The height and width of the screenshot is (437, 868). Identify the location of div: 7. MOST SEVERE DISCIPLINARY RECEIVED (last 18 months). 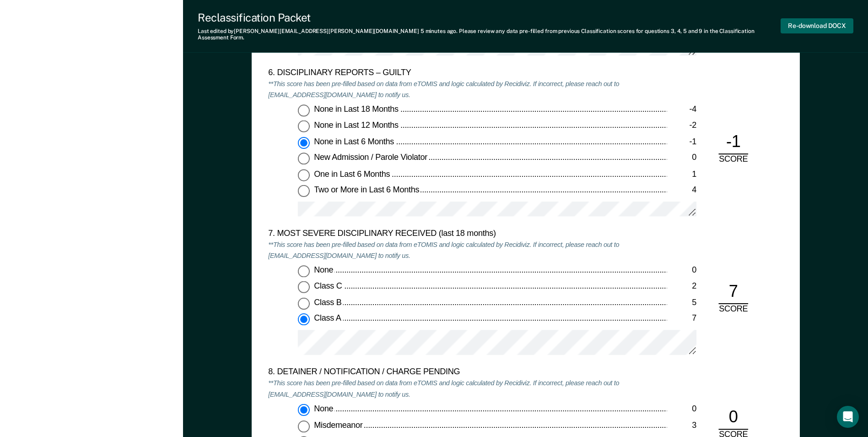
(467, 234).